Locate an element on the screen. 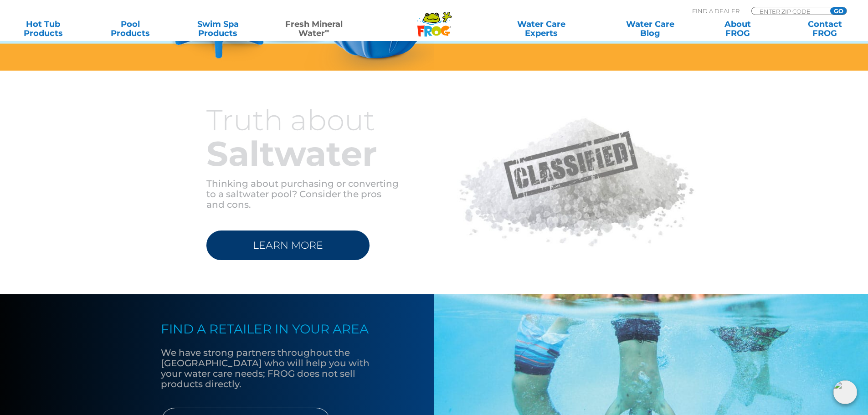 The width and height of the screenshot is (868, 415). a: Swim SpaProducts is located at coordinates (217, 29).